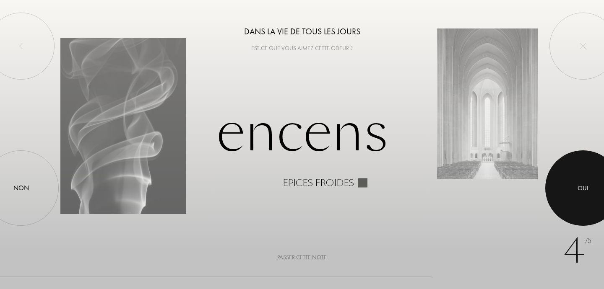  I want to click on div: Passer cette note, so click(302, 257).